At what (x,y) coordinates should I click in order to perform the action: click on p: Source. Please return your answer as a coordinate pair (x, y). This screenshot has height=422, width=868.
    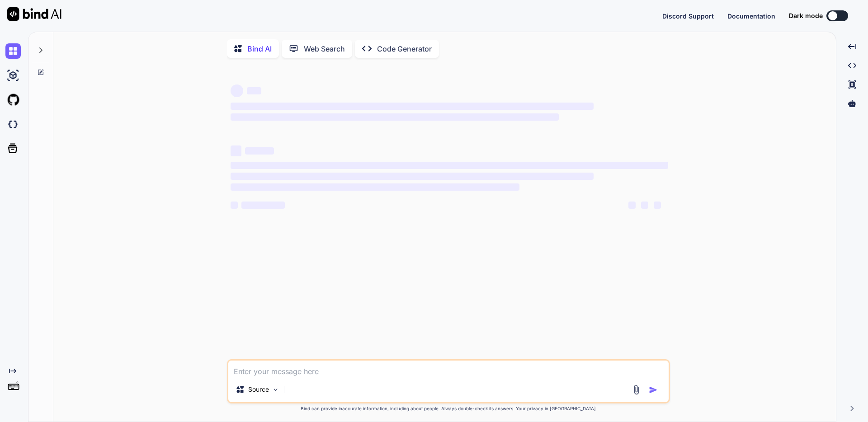
    Looking at the image, I should click on (259, 389).